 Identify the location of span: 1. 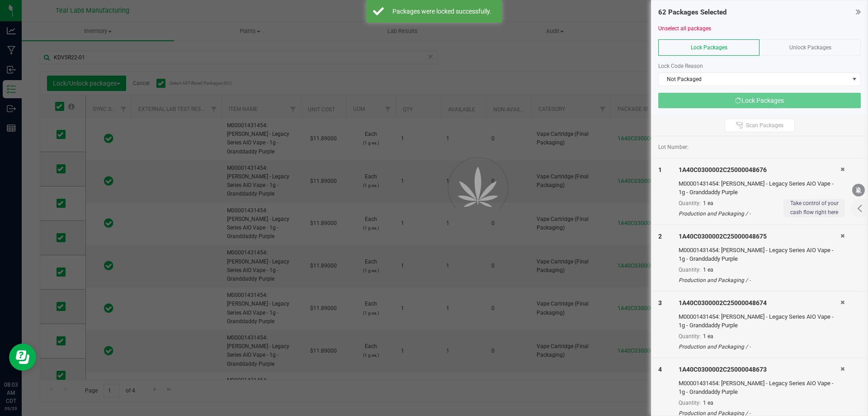
(660, 170).